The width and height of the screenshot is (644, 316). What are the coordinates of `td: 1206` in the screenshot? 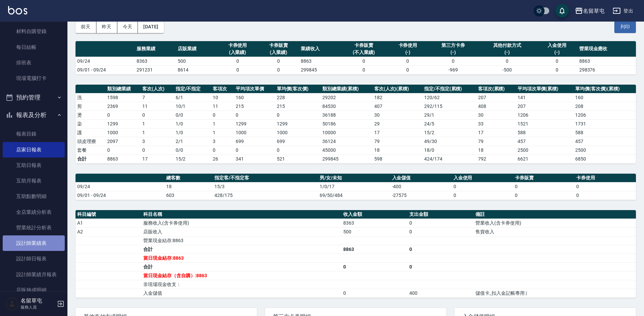 It's located at (545, 115).